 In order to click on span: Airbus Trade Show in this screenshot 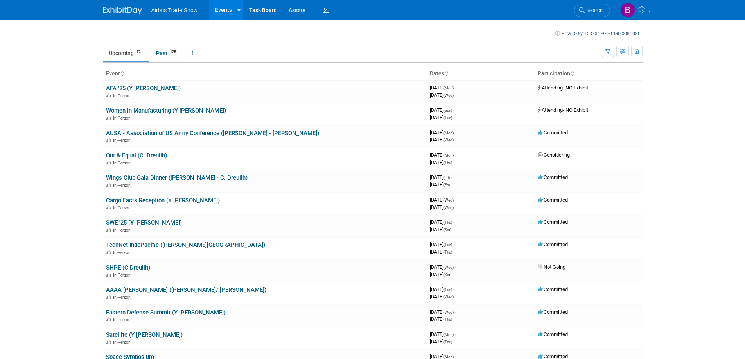, I will do `click(174, 10)`.